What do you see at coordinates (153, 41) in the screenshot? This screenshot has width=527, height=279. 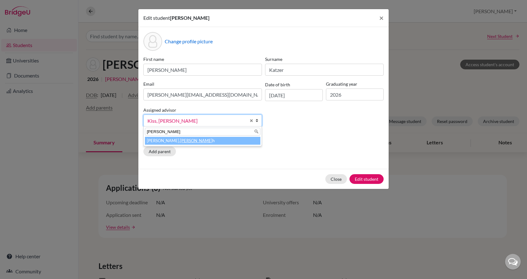 I see `div: Profile picture` at bounding box center [153, 41].